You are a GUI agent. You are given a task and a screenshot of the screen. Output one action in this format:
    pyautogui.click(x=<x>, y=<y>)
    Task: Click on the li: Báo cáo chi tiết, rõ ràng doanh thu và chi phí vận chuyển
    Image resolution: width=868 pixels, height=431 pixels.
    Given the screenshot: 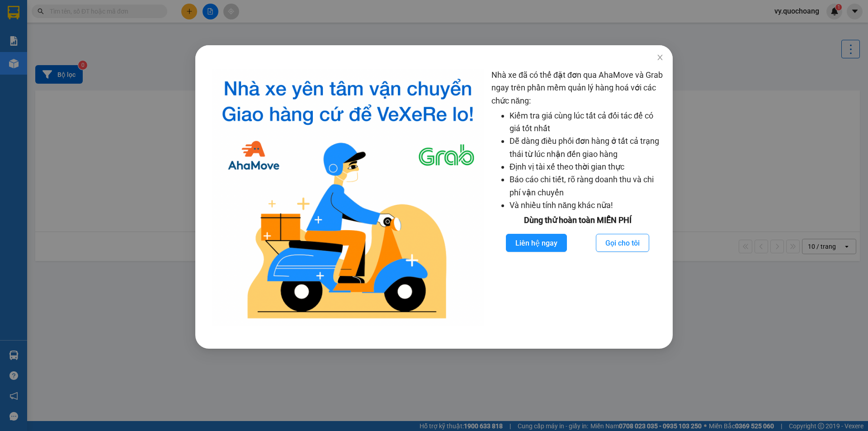 What is the action you would take?
    pyautogui.click(x=587, y=186)
    